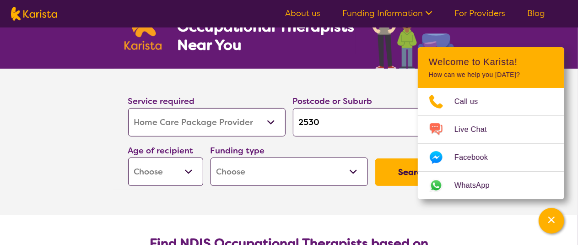 This screenshot has width=578, height=245. I want to click on input: Type, so click(372, 122).